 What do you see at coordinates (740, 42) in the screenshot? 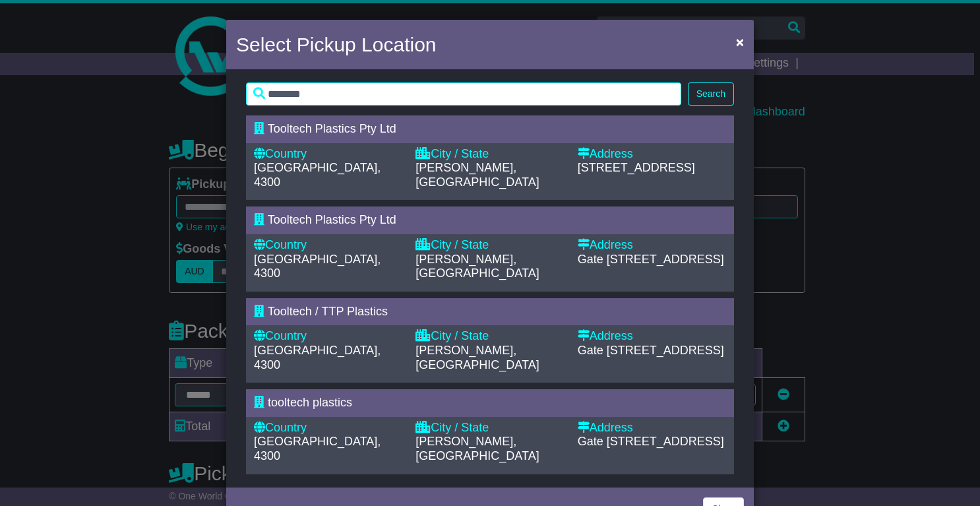
I see `button: Close` at bounding box center [740, 42].